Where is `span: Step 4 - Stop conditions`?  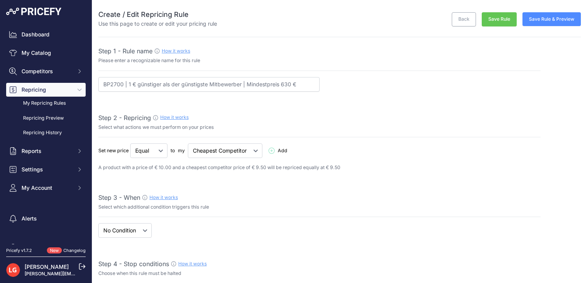
span: Step 4 - Stop conditions is located at coordinates (134, 264).